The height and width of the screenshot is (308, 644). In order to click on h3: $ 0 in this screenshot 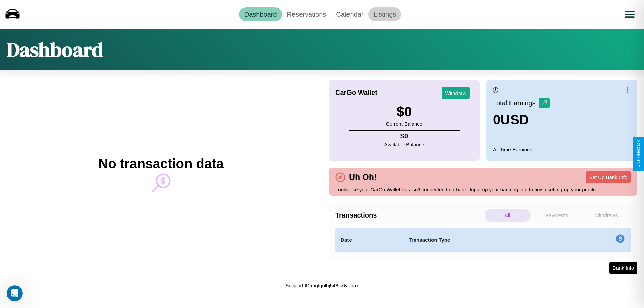, I will do `click(404, 112)`.